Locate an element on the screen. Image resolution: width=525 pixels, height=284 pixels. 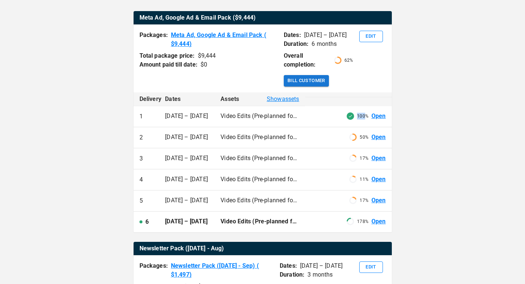
p: 6 is located at coordinates (147, 222).